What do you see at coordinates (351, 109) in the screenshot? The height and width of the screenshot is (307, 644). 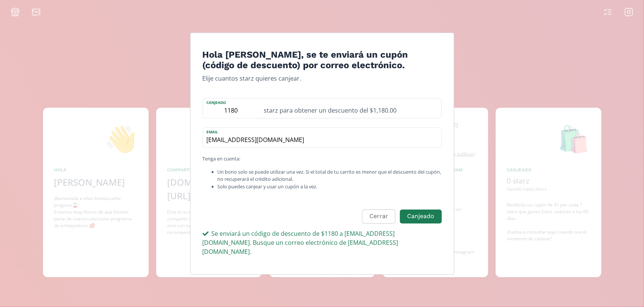 I see `div: starz para obtener un descuento del $1,180.00` at bounding box center [351, 109].